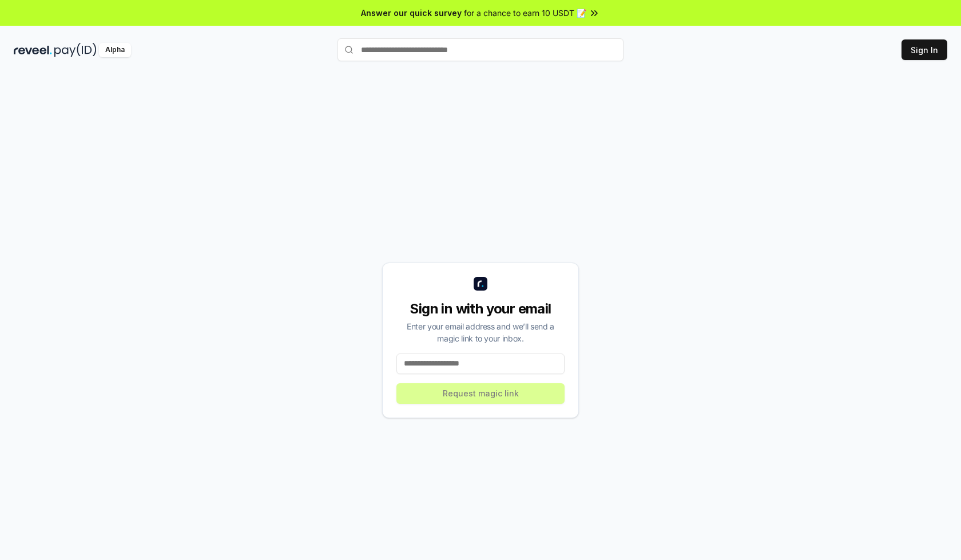 Image resolution: width=961 pixels, height=560 pixels. What do you see at coordinates (115, 50) in the screenshot?
I see `div: Alpha` at bounding box center [115, 50].